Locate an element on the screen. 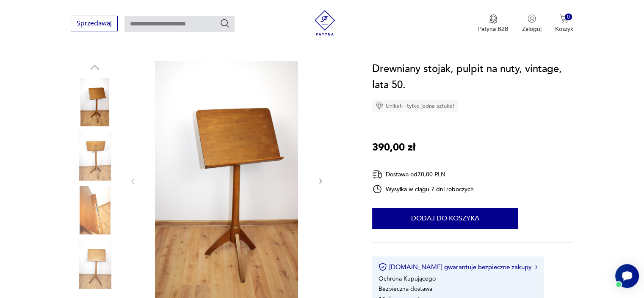  img: Ikona strzałki w prawo is located at coordinates (536, 267).